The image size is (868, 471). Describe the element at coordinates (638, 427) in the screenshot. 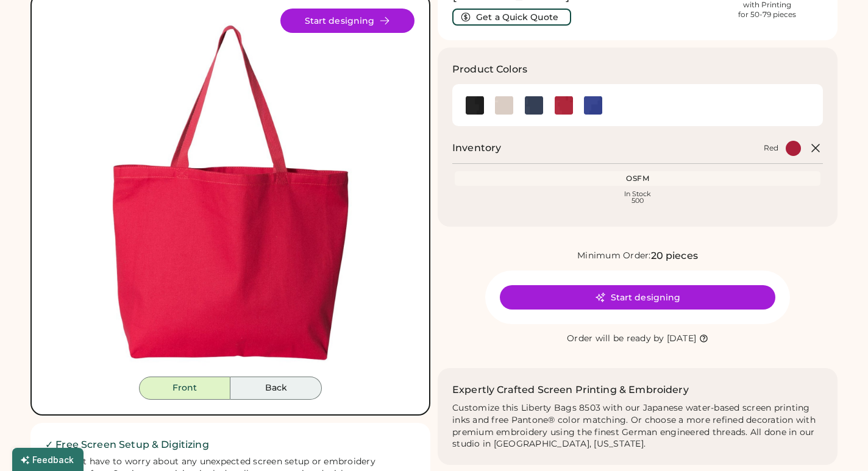

I see `div: Customize this Liberty Bags 8503 with our Japanese water-based screen printing inks and free Pant...` at that location.